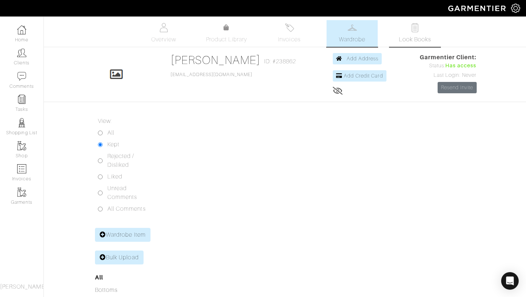 The width and height of the screenshot is (526, 297). What do you see at coordinates (111, 133) in the screenshot?
I see `label: All` at bounding box center [111, 133].